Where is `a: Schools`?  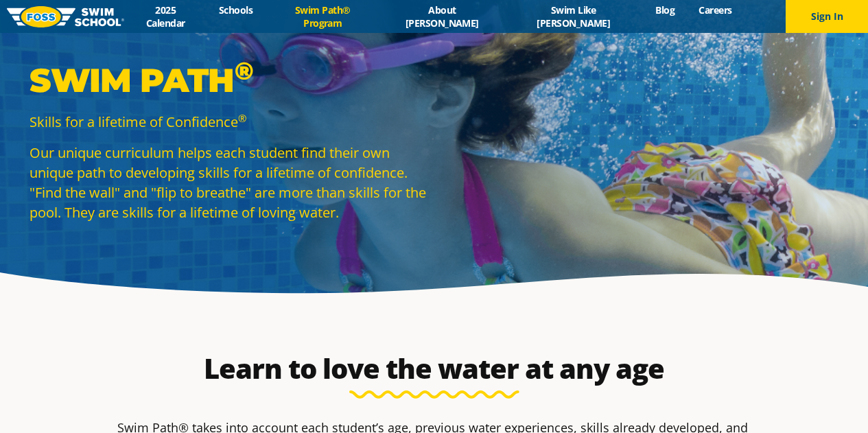
a: Schools is located at coordinates (236, 10).